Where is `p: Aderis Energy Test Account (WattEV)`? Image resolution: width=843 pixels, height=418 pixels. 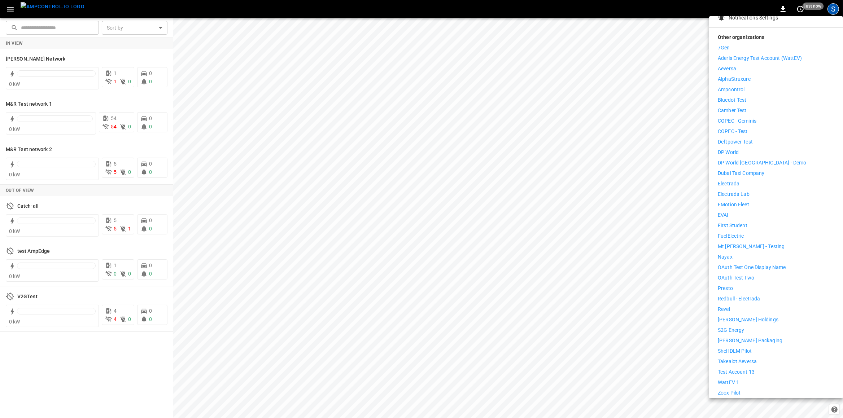 p: Aderis Energy Test Account (WattEV) is located at coordinates (760, 58).